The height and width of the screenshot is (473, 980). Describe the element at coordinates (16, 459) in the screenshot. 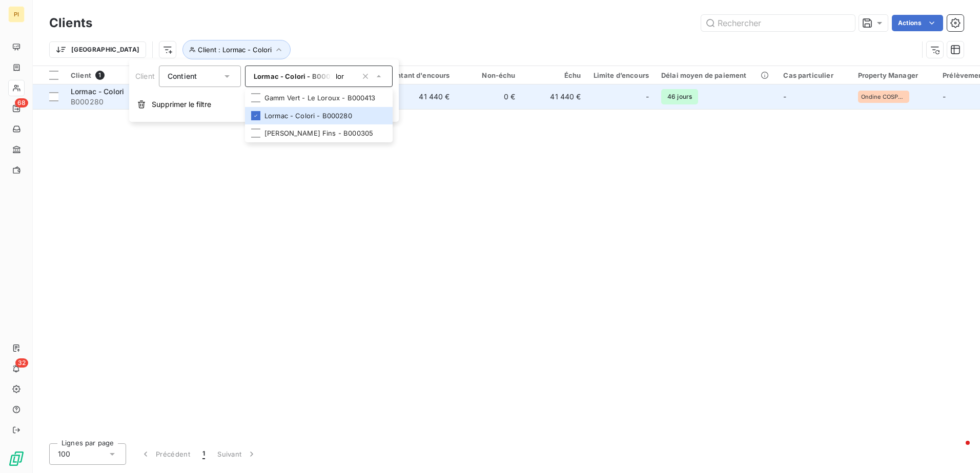

I see `img: Logo LeanPay` at that location.